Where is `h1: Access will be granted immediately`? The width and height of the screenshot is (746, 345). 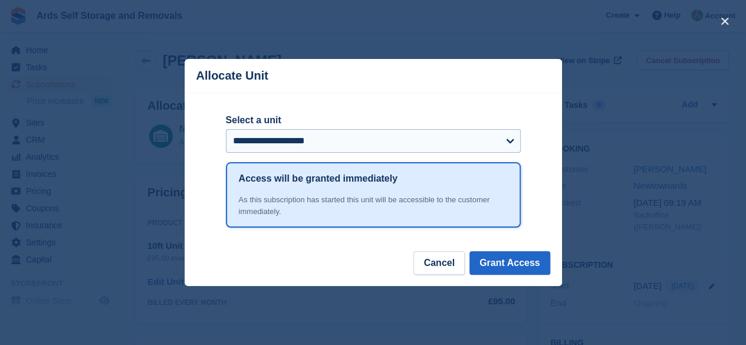
h1: Access will be granted immediately is located at coordinates (318, 179).